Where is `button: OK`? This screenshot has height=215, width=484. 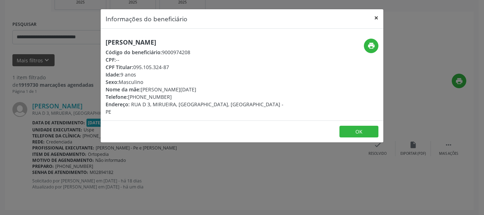
button: OK is located at coordinates (359, 132).